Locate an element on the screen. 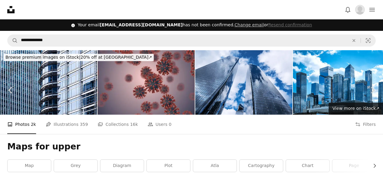  span: or is located at coordinates (273, 25).